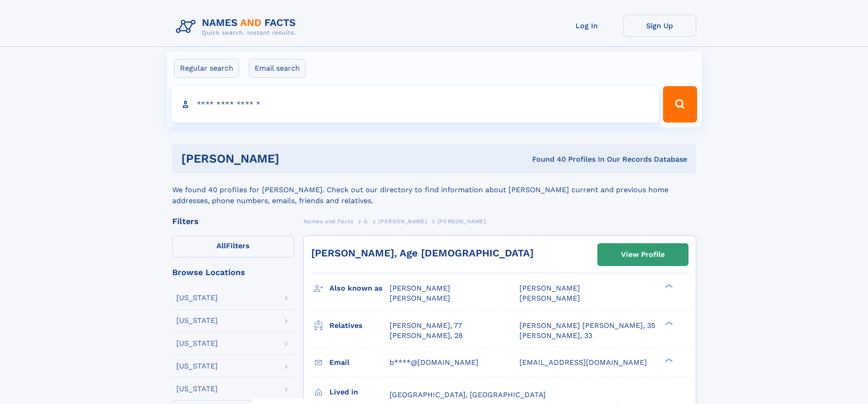 The width and height of the screenshot is (868, 404). What do you see at coordinates (659, 25) in the screenshot?
I see `a: Sign Up` at bounding box center [659, 25].